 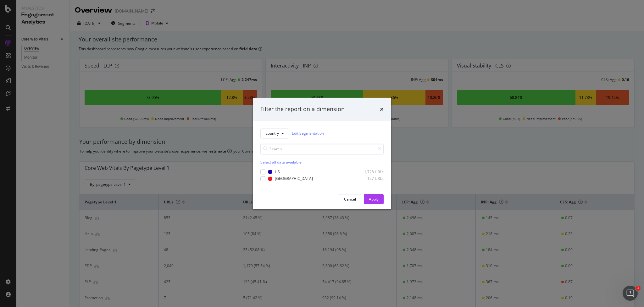 What do you see at coordinates (308, 134) in the screenshot?
I see `a: Edit Segmentation` at bounding box center [308, 134].